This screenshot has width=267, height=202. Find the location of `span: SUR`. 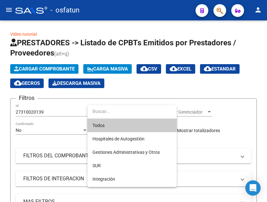

span: SUR is located at coordinates (97, 166).